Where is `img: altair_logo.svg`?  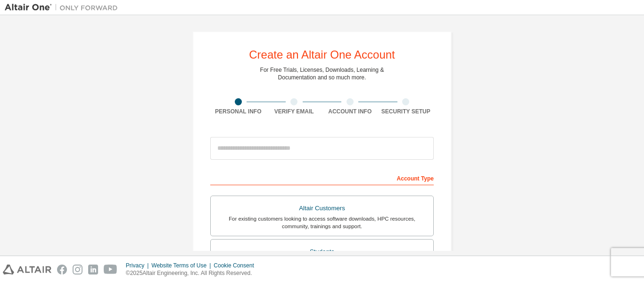 img: altair_logo.svg is located at coordinates (27, 269).